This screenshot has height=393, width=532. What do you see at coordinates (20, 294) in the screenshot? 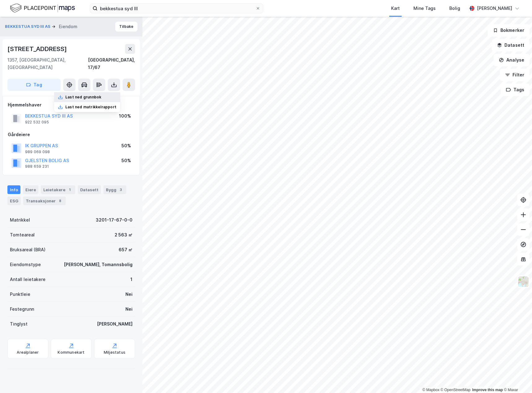
I see `div: Punktleie` at bounding box center [20, 294].